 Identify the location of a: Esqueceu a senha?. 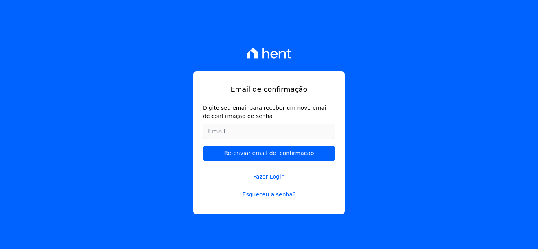
(269, 195).